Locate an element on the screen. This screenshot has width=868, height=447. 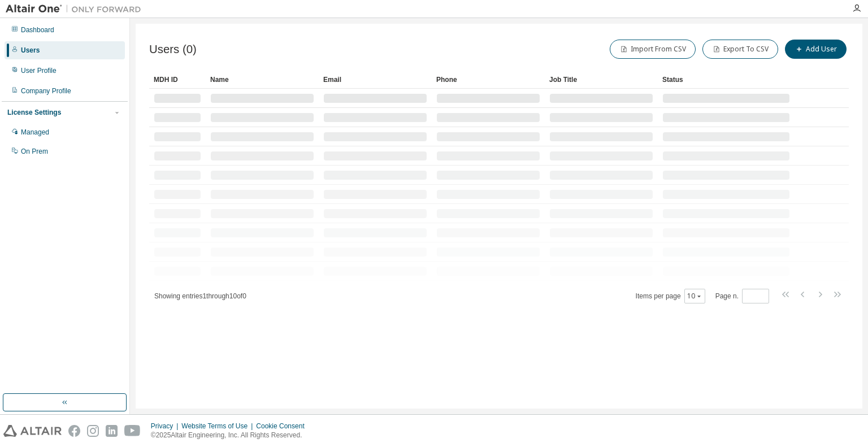
button: 10 is located at coordinates (695, 296).